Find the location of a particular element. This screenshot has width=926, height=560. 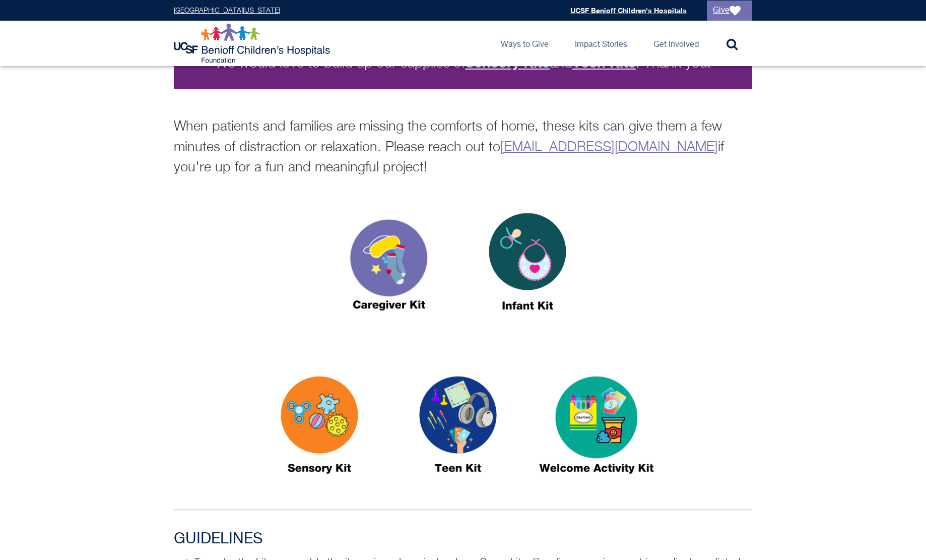

a: Ways to Give is located at coordinates (525, 43).